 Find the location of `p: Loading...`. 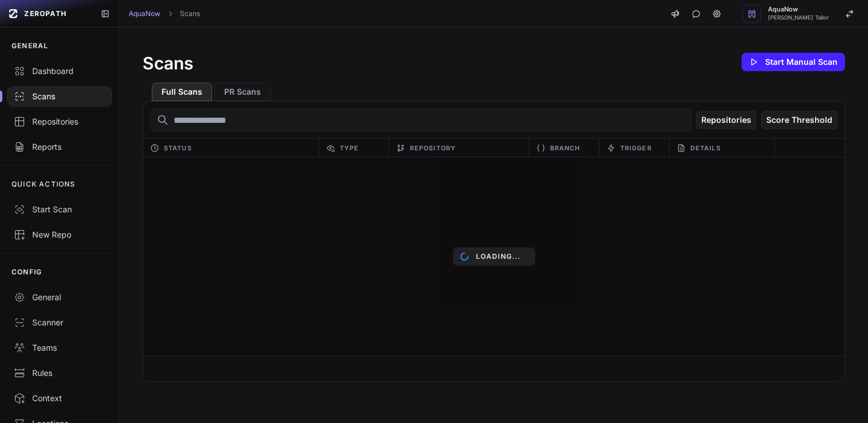

p: Loading... is located at coordinates (498, 257).